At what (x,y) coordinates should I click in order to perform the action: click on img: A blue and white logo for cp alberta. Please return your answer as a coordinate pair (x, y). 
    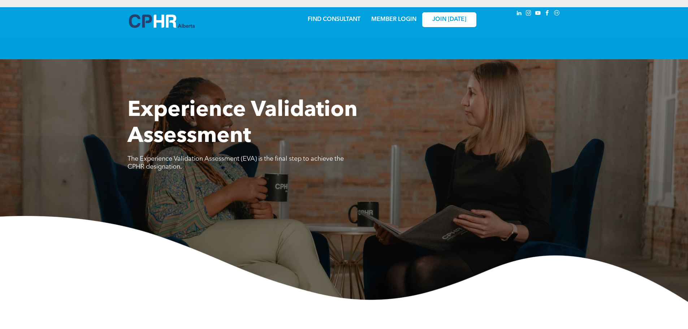
    Looking at the image, I should click on (162, 21).